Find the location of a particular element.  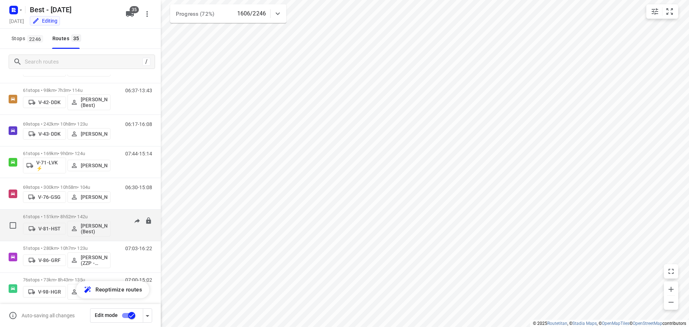

button: V-43-DDK is located at coordinates (45, 134).